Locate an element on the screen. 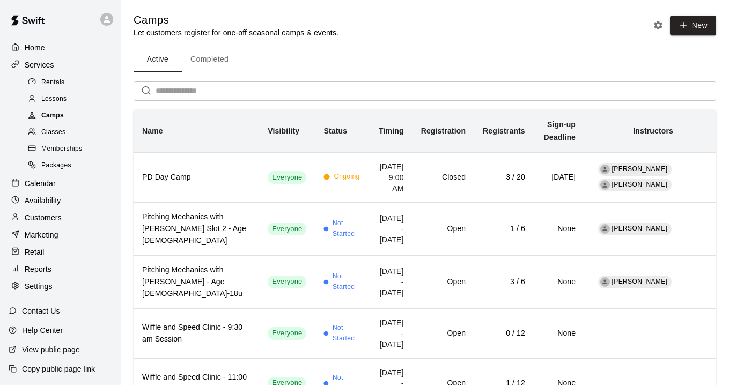 The image size is (729, 385). b: Sign-up Deadline is located at coordinates (560, 131).